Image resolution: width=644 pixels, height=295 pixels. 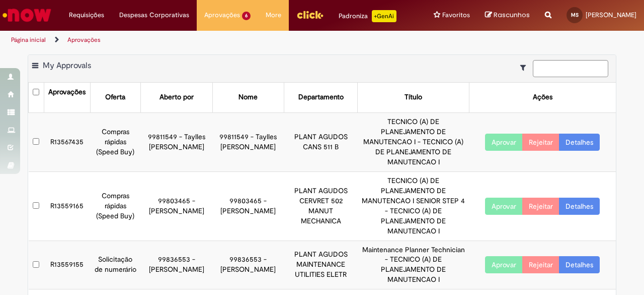 What do you see at coordinates (413, 265) in the screenshot?
I see `td: Maintenance Planner Technician - TECNICO (A) DE PLANEJAMENTO DE MANUTENCAO I` at bounding box center [413, 265].